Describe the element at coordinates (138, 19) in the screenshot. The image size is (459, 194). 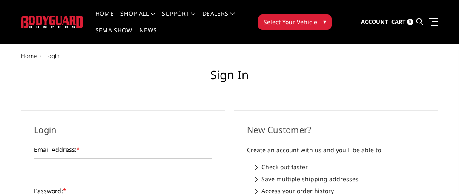
I see `a: shop all` at that location.